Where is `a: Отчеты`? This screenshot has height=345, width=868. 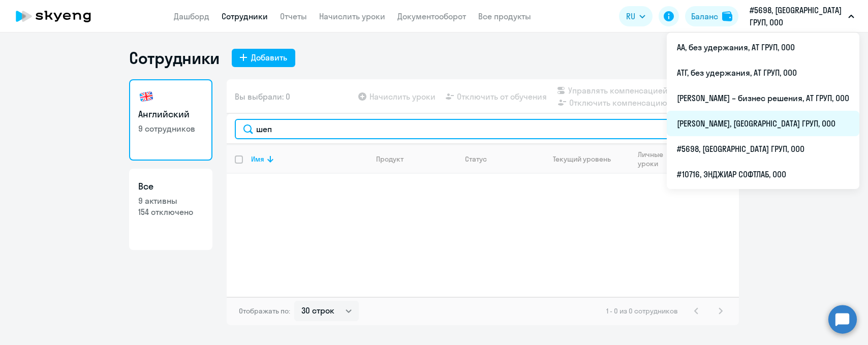 a: Отчеты is located at coordinates (293, 16).